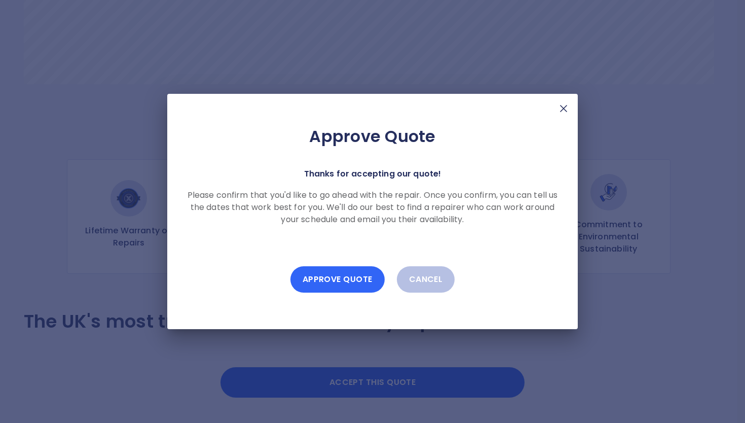 The image size is (745, 423). Describe the element at coordinates (372, 136) in the screenshot. I see `h2: Approve Quote` at that location.